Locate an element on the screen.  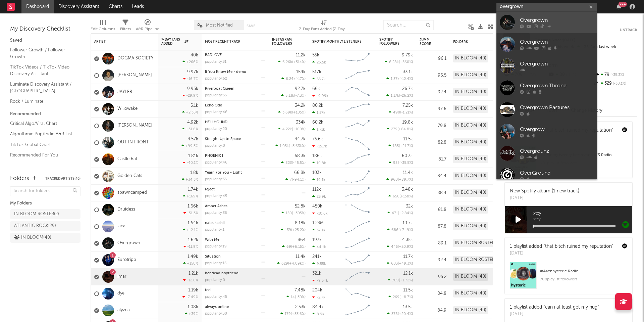
div: 60.3k is located at coordinates (407, 156).